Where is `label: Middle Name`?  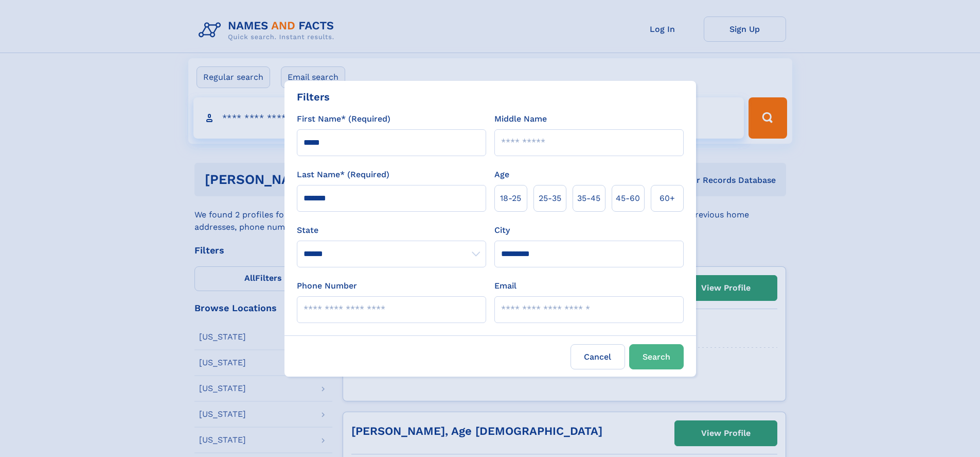
label: Middle Name is located at coordinates (521, 119).